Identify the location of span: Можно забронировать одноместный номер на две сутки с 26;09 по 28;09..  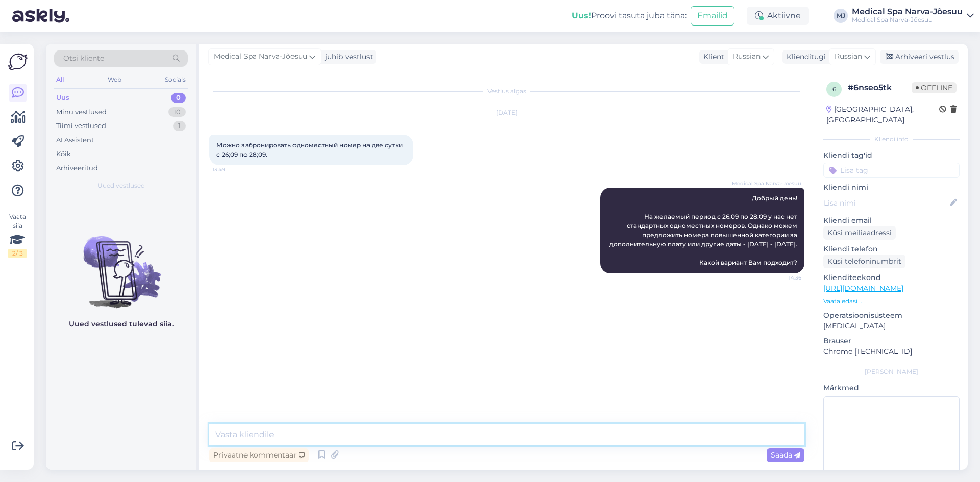
(311, 150).